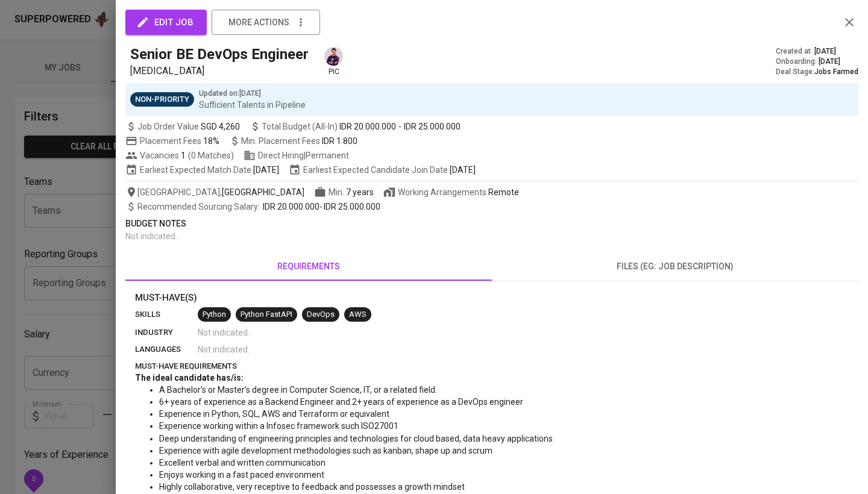 The height and width of the screenshot is (494, 868). I want to click on span: Min. Placement Fees, so click(299, 141).